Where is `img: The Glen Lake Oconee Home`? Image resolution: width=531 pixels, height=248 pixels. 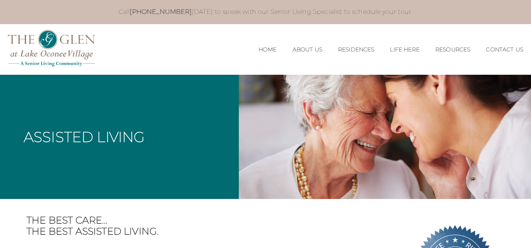 img: The Glen Lake Oconee Home is located at coordinates (51, 48).